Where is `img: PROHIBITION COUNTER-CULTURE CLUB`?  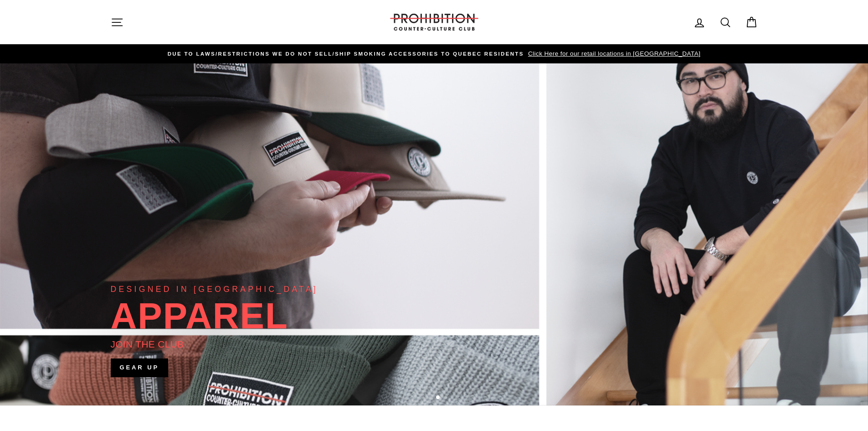 img: PROHIBITION COUNTER-CULTURE CLUB is located at coordinates (434, 22).